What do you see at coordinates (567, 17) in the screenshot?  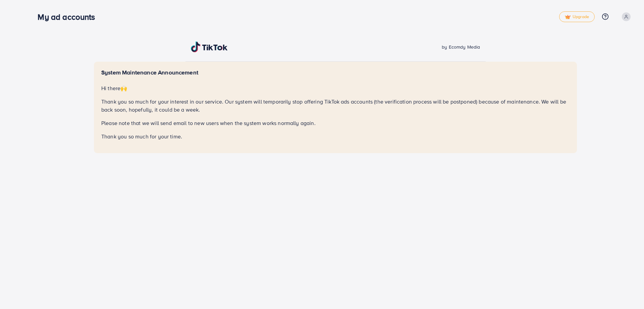 I see `img: tick` at bounding box center [567, 17].